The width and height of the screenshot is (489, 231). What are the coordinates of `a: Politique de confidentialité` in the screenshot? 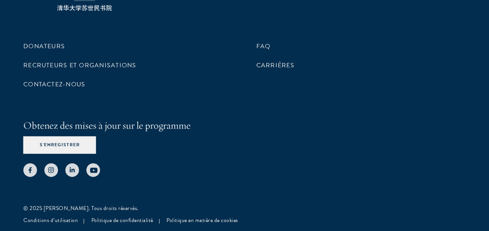 It's located at (122, 220).